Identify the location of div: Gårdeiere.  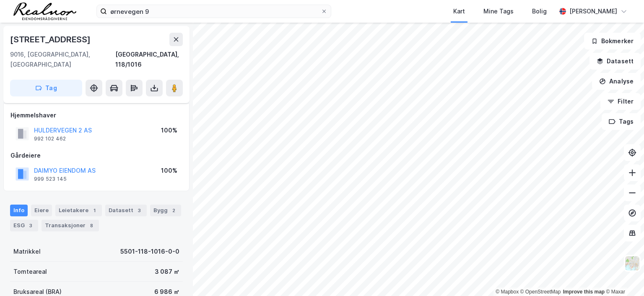
(96, 156).